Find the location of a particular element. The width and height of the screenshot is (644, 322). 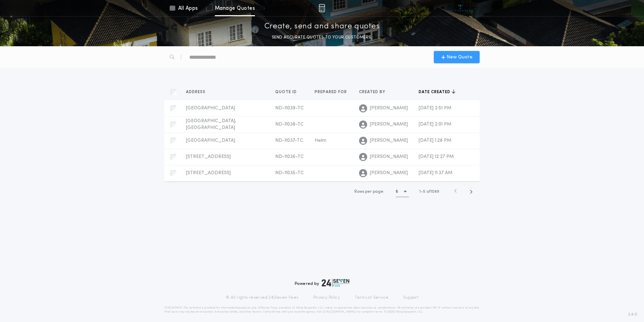

span: of 1089 is located at coordinates (433, 191).